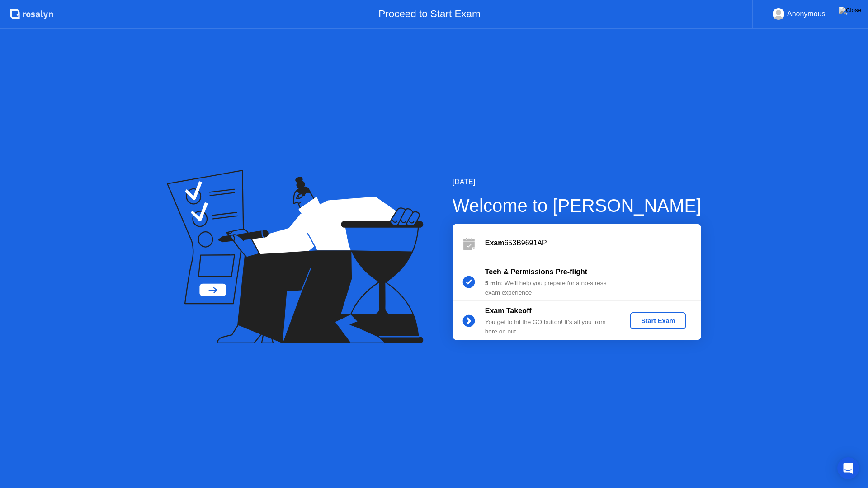 The width and height of the screenshot is (868, 488). What do you see at coordinates (494, 243) in the screenshot?
I see `b: Exam` at bounding box center [494, 243].